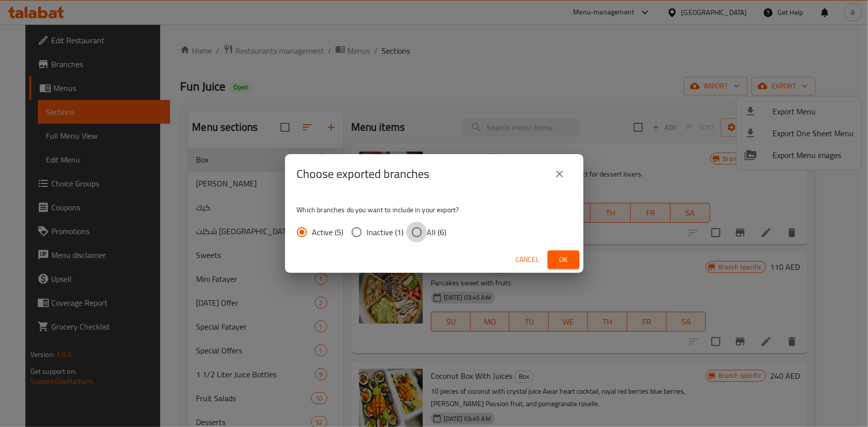 Image resolution: width=868 pixels, height=427 pixels. What do you see at coordinates (328, 232) in the screenshot?
I see `span: Active (5)` at bounding box center [328, 232].